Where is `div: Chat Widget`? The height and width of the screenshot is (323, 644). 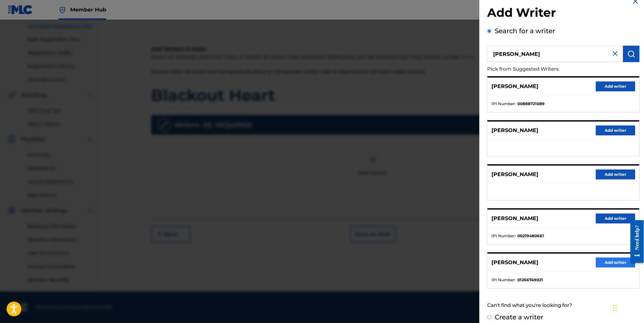
div: Chat Widget is located at coordinates (628, 307).